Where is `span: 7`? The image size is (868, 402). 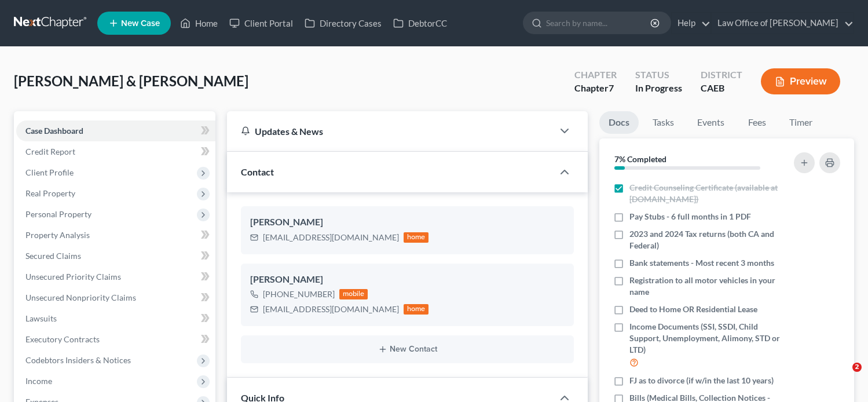 span: 7 is located at coordinates (610, 88).